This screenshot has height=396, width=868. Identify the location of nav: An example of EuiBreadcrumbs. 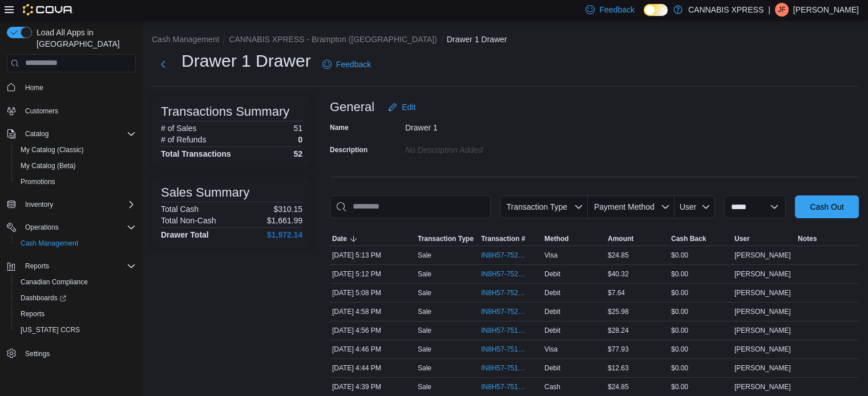
(505, 40).